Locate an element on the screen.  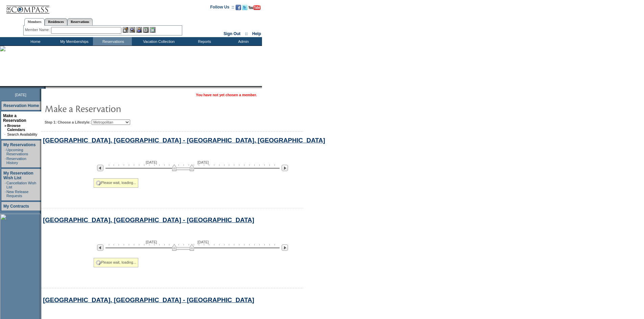
a: Cancellation Wish List is located at coordinates (22, 185).